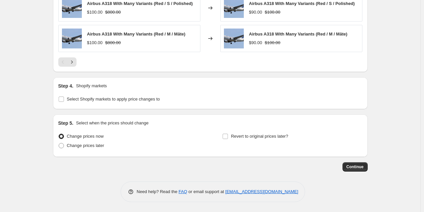 The image size is (424, 212). What do you see at coordinates (113, 99) in the screenshot?
I see `span: Select Shopify markets to apply price changes to` at bounding box center [113, 99].